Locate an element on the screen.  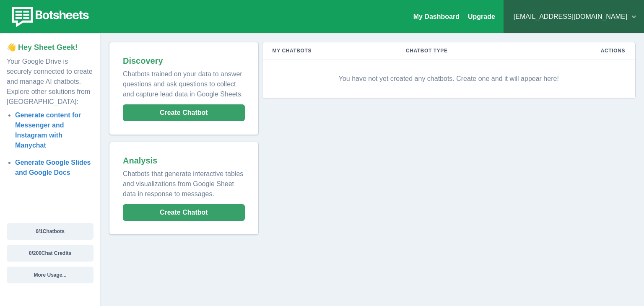
p: Chatbots trained on your data to answer questions and ask questions to collect and capture lead d... is located at coordinates (184, 83).